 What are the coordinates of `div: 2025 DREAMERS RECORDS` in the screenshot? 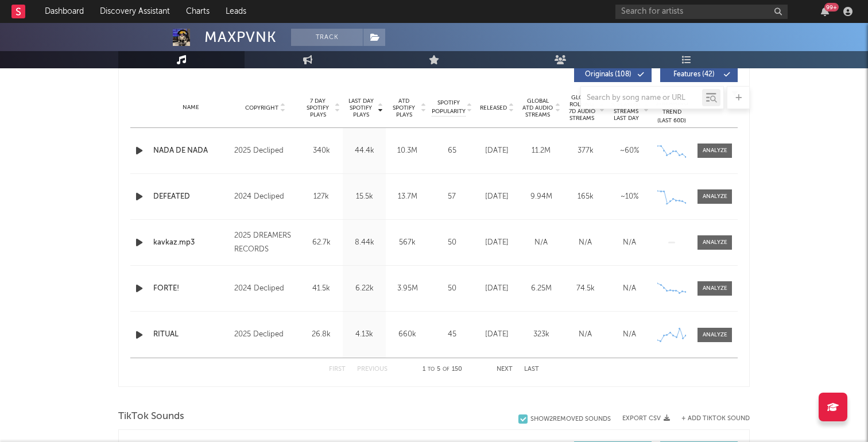 It's located at (265, 243).